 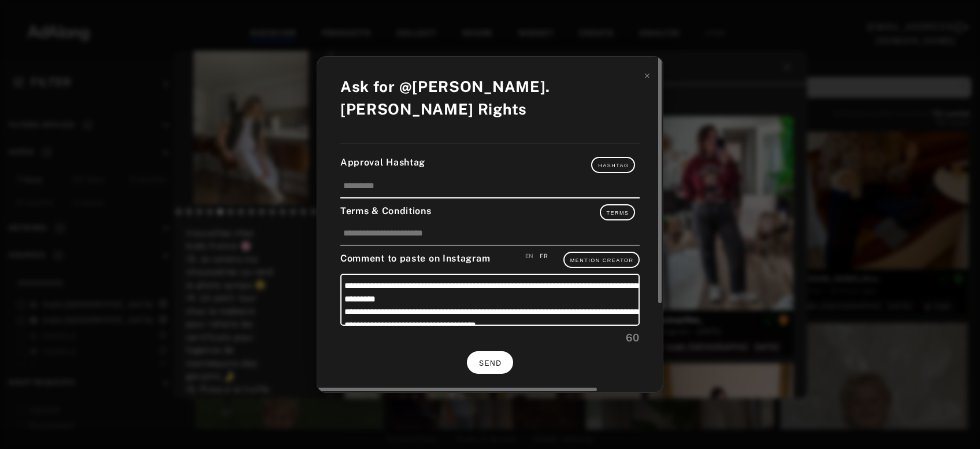 What do you see at coordinates (490, 212) in the screenshot?
I see `div: Terms & Conditions` at bounding box center [490, 212].